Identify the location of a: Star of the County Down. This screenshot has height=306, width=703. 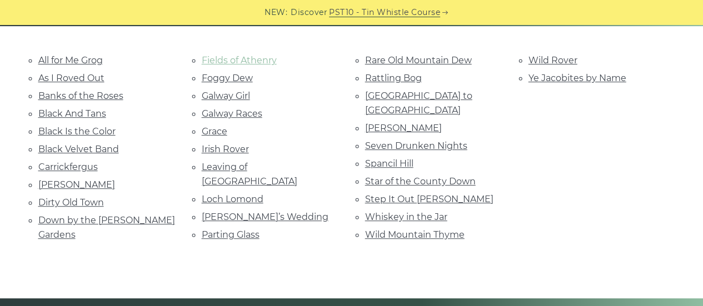
(420, 181).